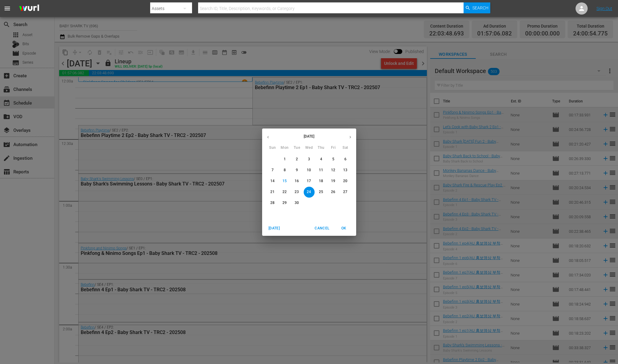  What do you see at coordinates (285, 148) in the screenshot?
I see `span: Mon` at bounding box center [285, 148].